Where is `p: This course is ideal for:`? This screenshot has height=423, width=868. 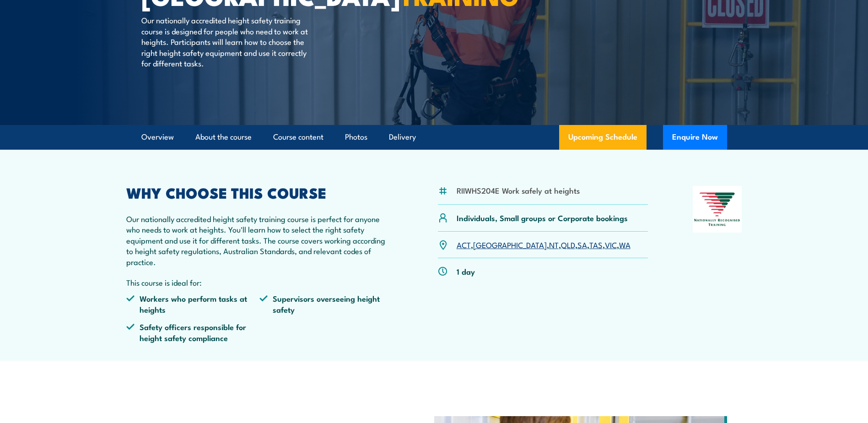
p: This course is ideal for: is located at coordinates (260, 282).